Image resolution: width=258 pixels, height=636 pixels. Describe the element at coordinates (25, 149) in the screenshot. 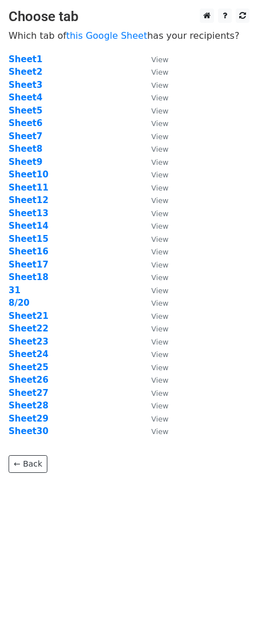

I see `a: Sheet8` at that location.